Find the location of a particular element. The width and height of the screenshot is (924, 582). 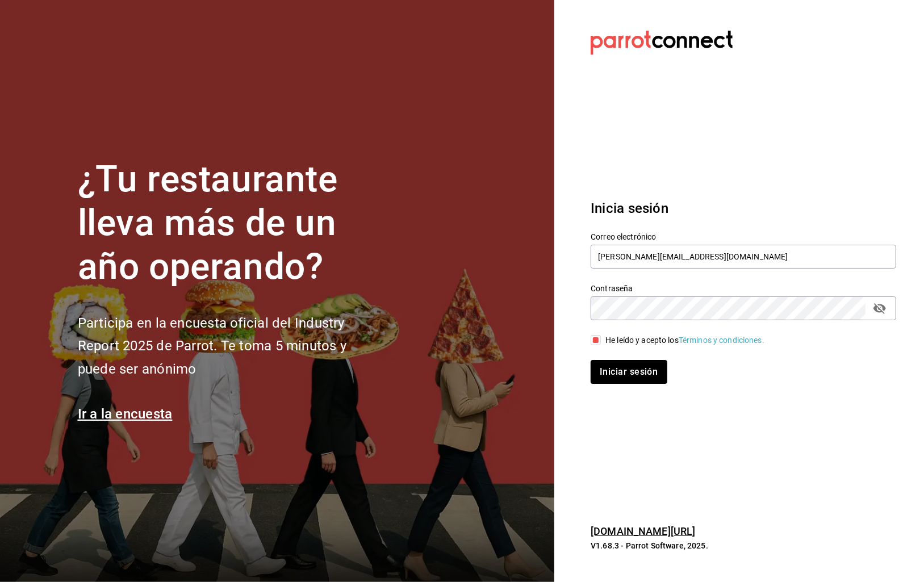

h2: Participa en la encuesta oficial del Industry Report 2025 de Parrot. Te toma 5 minutos y puede se... is located at coordinates (232, 346).